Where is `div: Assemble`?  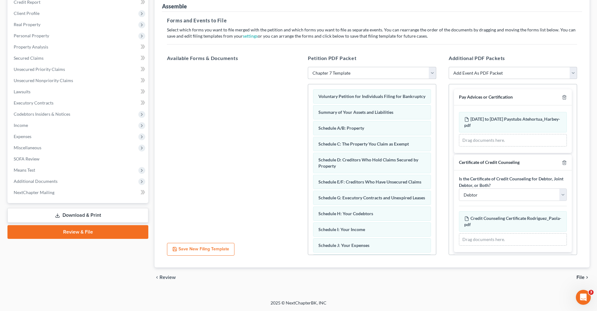 div: Assemble is located at coordinates (174, 6).